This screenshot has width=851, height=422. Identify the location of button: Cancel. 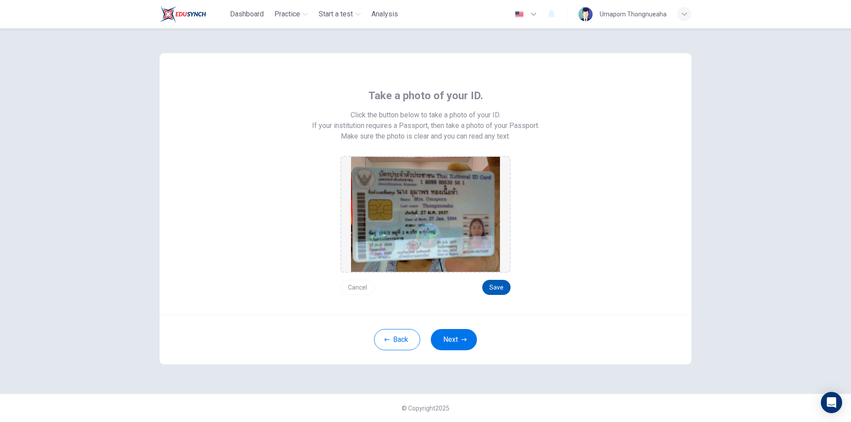
(357, 288).